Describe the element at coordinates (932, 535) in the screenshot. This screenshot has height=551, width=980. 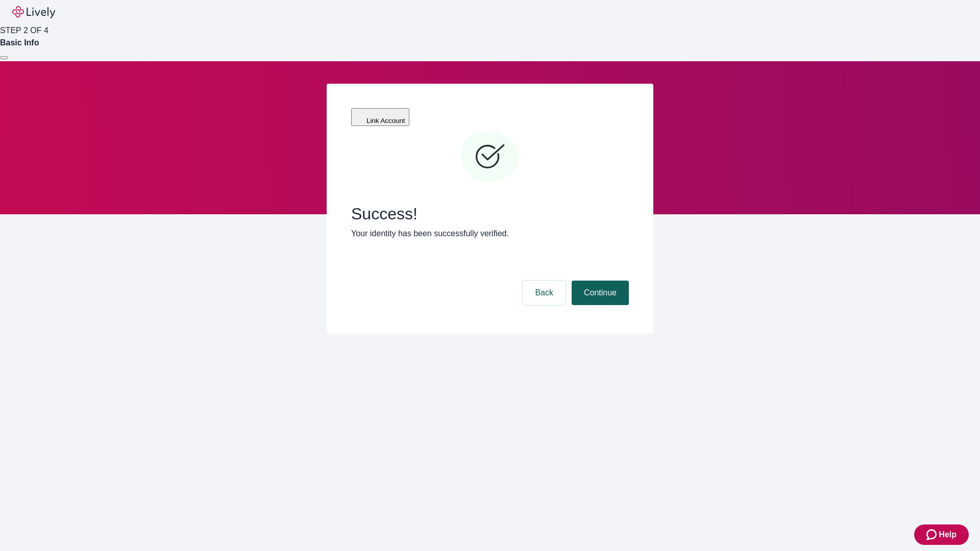
I see `svg: Zendesk support icon` at that location.